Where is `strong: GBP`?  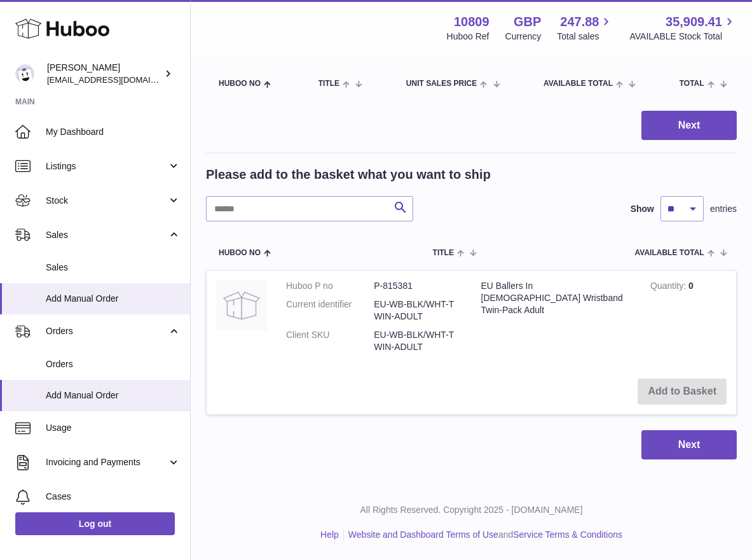 strong: GBP is located at coordinates (527, 22).